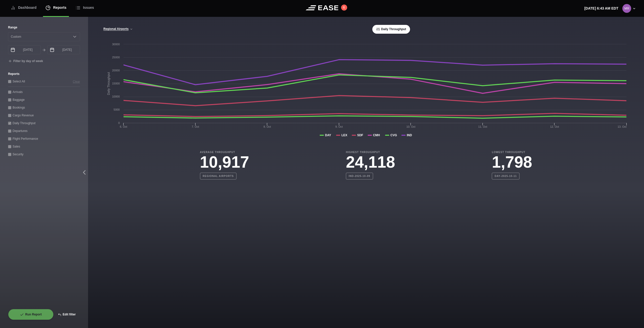 The width and height of the screenshot is (644, 328). Describe the element at coordinates (44, 74) in the screenshot. I see `label: Reports` at that location.